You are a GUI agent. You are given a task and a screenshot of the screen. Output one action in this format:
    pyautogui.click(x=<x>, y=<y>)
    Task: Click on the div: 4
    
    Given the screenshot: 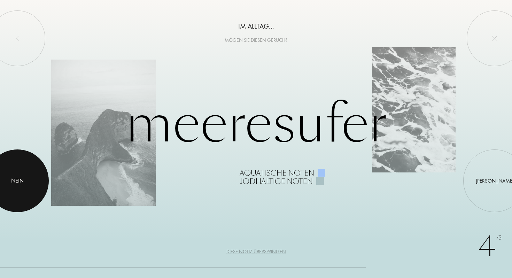 What is the action you would take?
    pyautogui.click(x=489, y=246)
    